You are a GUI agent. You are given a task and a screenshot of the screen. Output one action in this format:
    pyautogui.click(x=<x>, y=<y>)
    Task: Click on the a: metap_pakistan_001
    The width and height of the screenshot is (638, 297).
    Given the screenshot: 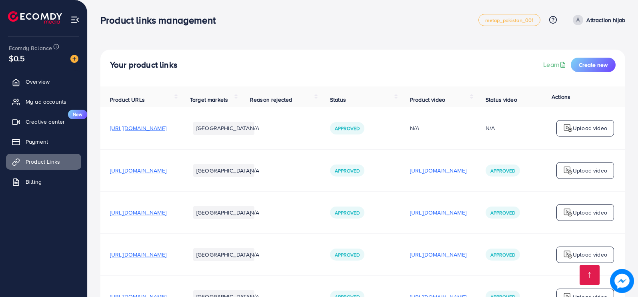 What is the action you would take?
    pyautogui.click(x=509, y=20)
    